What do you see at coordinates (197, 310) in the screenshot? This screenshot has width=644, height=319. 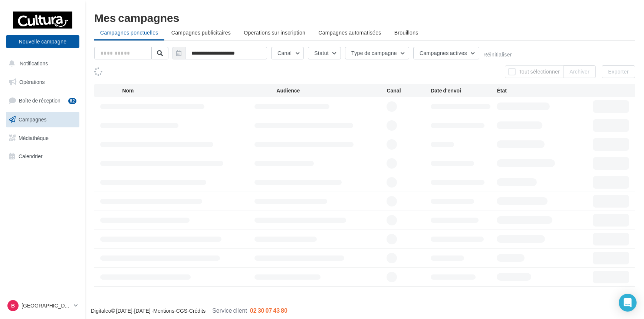 I see `a: Crédits` at bounding box center [197, 310].